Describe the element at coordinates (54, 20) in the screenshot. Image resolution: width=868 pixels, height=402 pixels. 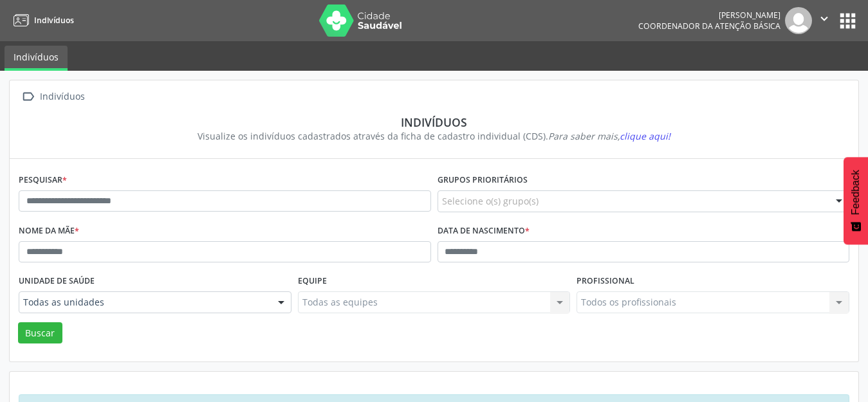
I see `span: Indivíduos` at that location.